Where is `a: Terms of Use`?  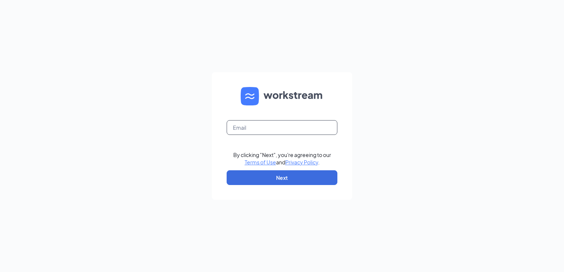 a: Terms of Use is located at coordinates (260, 162).